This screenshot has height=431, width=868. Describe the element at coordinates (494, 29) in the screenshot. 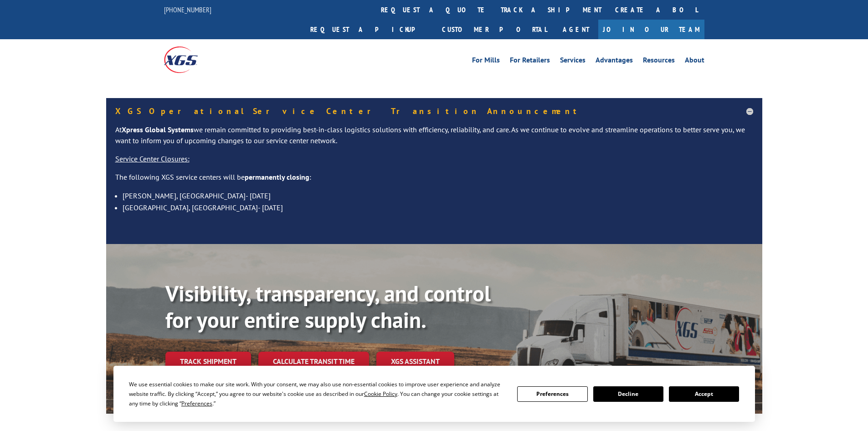

I see `a: Customer Portal` at that location.